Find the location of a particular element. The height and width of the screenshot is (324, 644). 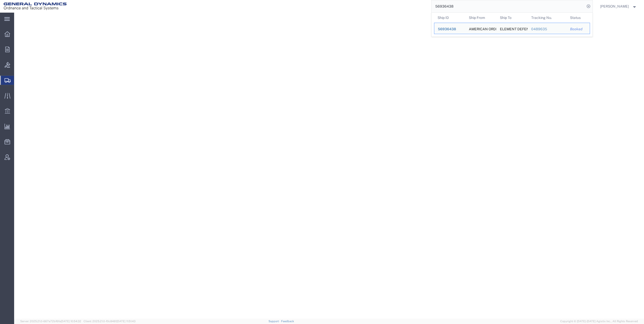

th: Ship ID is located at coordinates (450, 18).